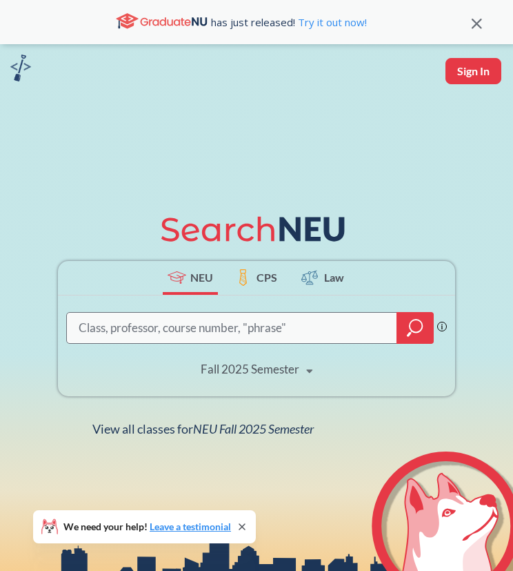 Image resolution: width=513 pixels, height=571 pixels. What do you see at coordinates (331, 22) in the screenshot?
I see `a: Try it out now!` at bounding box center [331, 22].